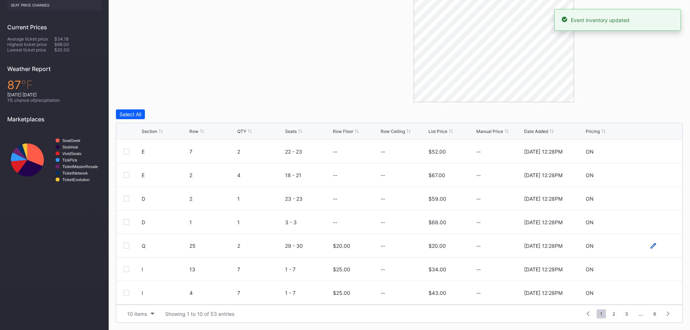 The height and width of the screenshot is (330, 690). I want to click on div: Seats, so click(291, 131).